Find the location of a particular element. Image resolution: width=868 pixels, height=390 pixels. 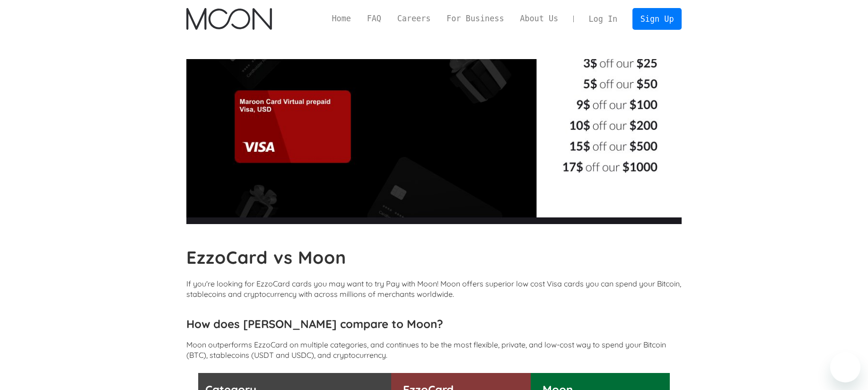

a: Sign Up is located at coordinates (657, 19).